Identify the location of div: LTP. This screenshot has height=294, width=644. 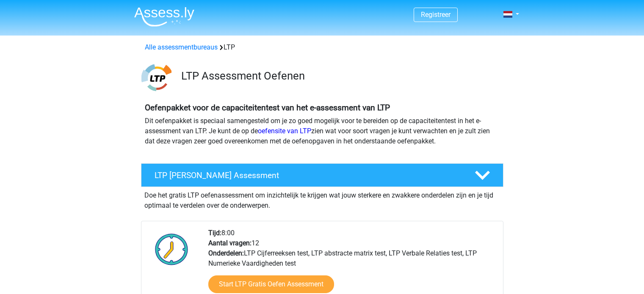
(322, 47).